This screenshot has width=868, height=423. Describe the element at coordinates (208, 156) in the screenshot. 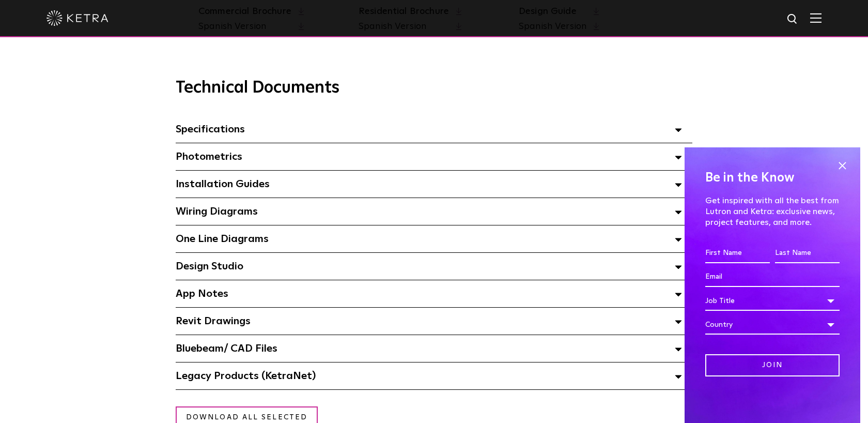

I see `span: Photometrics` at that location.